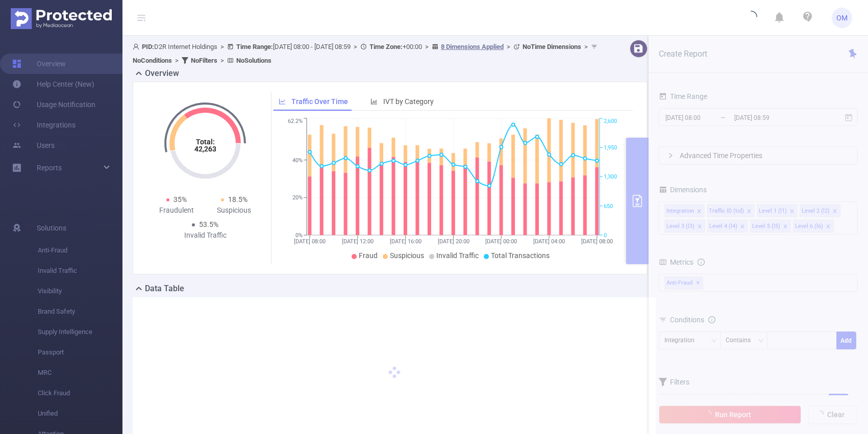 Image resolution: width=868 pixels, height=434 pixels. Describe the element at coordinates (605, 235) in the screenshot. I see `tspan: 0` at that location.